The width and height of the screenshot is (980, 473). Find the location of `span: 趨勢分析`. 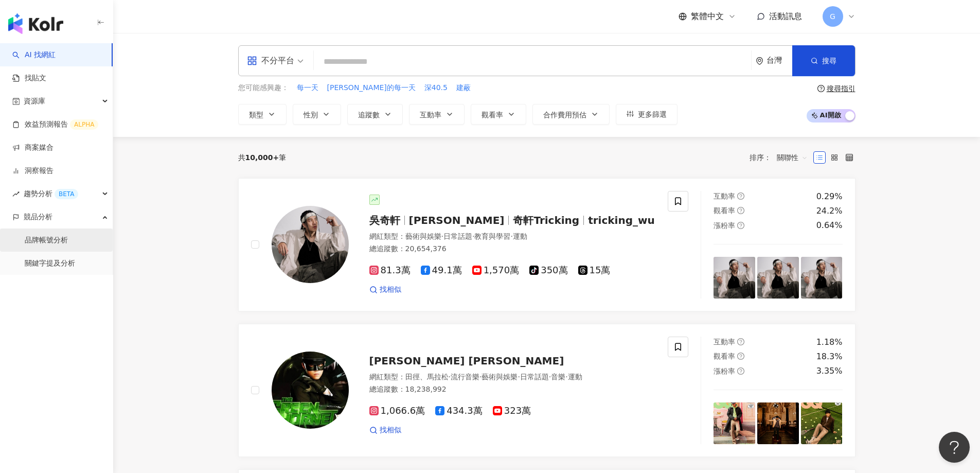

span: 趨勢分析 is located at coordinates (51, 194).